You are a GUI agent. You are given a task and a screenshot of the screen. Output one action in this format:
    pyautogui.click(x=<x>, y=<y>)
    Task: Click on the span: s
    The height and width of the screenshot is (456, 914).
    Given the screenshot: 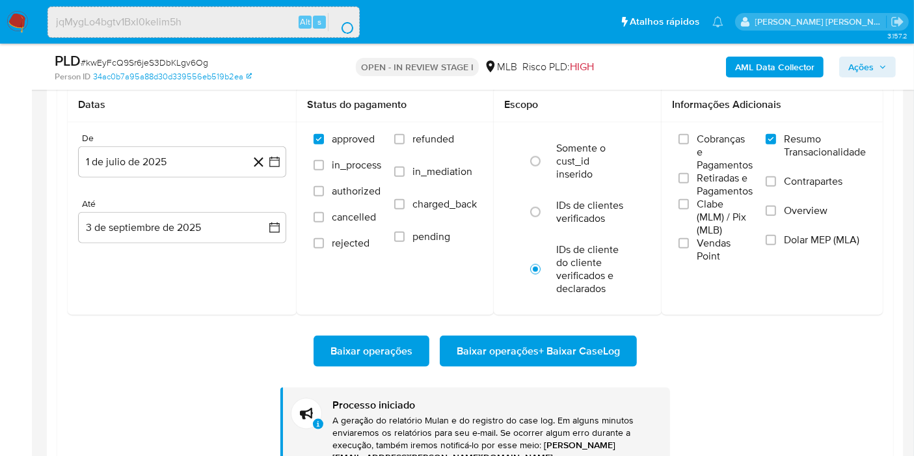 What is the action you would take?
    pyautogui.click(x=320, y=21)
    